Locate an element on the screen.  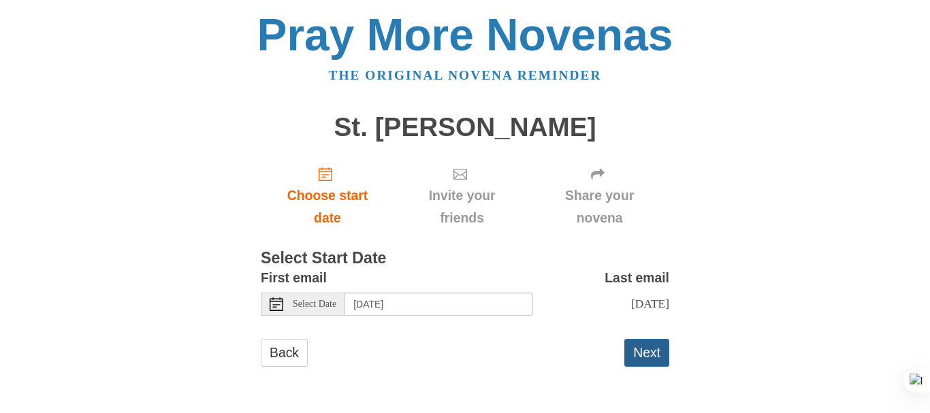
label: Last email is located at coordinates (637, 278).